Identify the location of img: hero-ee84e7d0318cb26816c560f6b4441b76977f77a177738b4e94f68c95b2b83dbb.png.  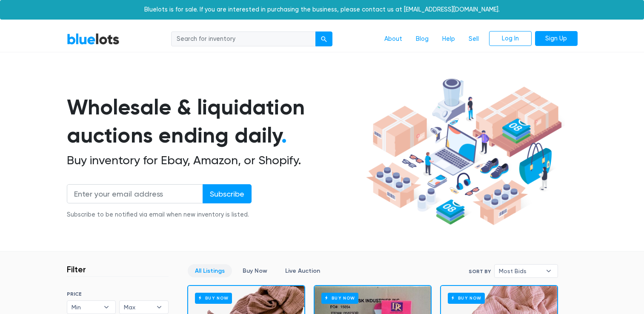
(464, 152).